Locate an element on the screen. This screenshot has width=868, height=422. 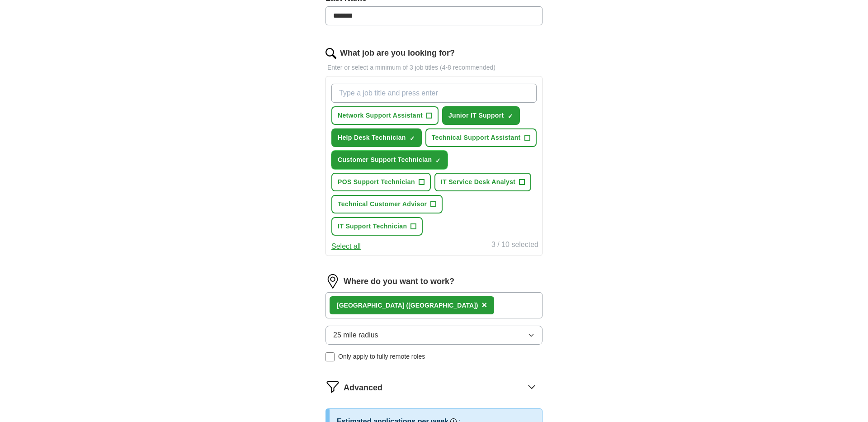
img: location.png is located at coordinates (333, 282).